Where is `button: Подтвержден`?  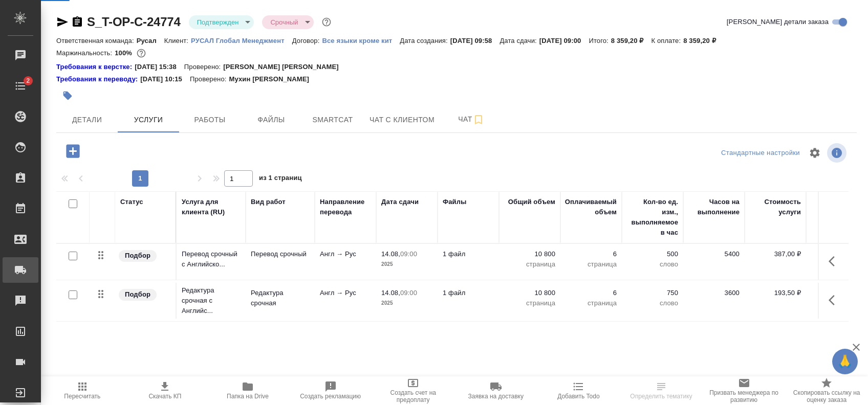
button: Подтвержден is located at coordinates (218, 22).